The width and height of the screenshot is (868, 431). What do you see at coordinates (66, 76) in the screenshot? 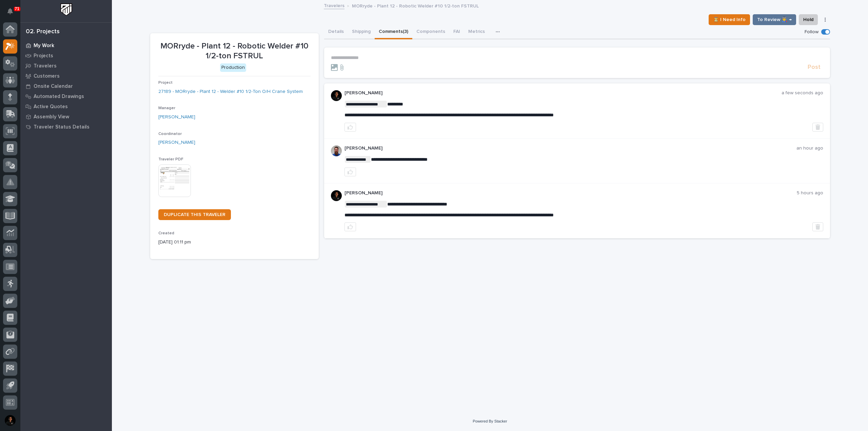
I see `a: Customers` at bounding box center [66, 76].